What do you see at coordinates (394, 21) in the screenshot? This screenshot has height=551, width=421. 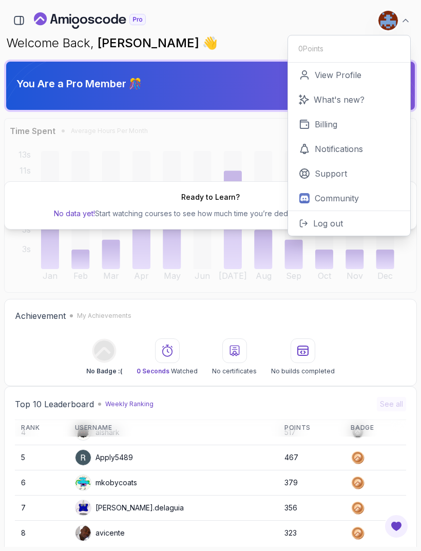 I see `button: user profile image` at bounding box center [394, 21].